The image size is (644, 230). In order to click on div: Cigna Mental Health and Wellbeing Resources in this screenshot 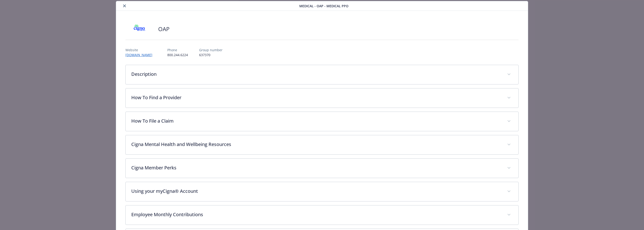, I will do `click(322, 145)`.